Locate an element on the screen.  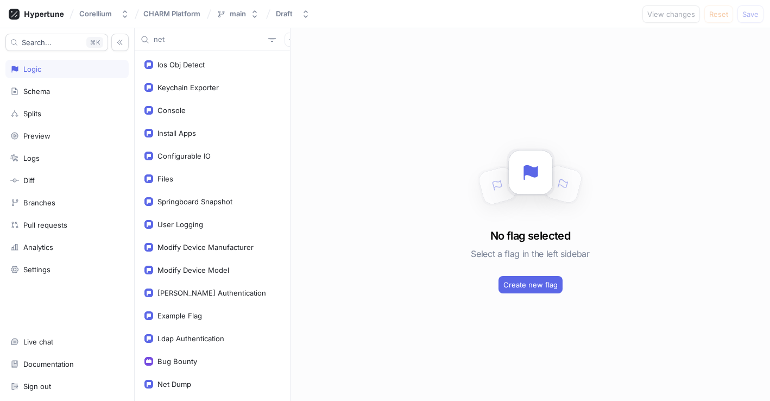
div: Branches is located at coordinates (39, 203).